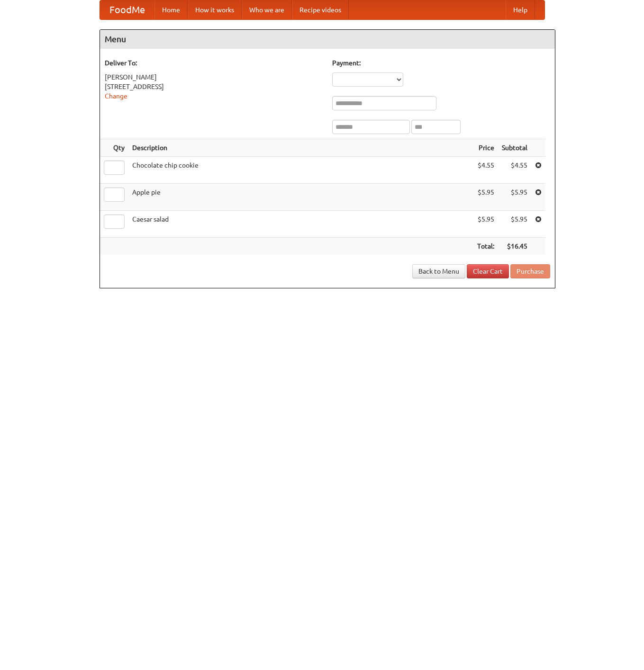 This screenshot has height=670, width=644. Describe the element at coordinates (439, 272) in the screenshot. I see `a: Back to Menu` at that location.